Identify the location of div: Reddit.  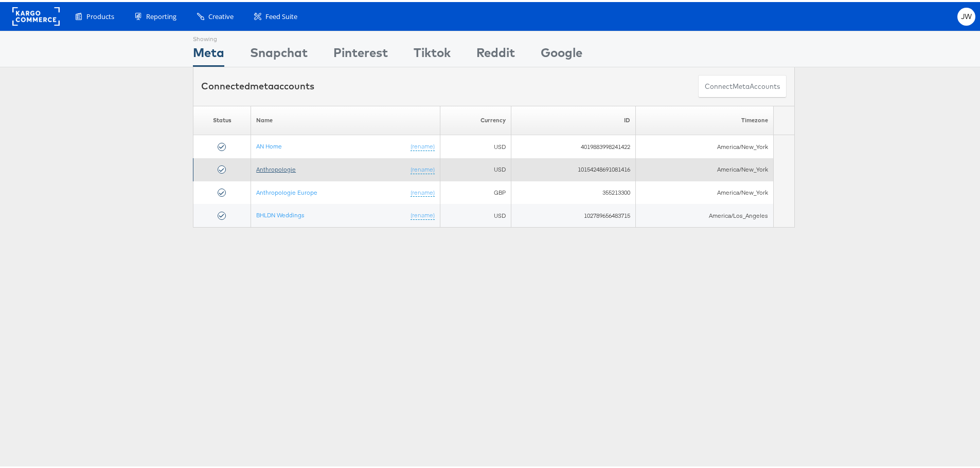
(495, 53).